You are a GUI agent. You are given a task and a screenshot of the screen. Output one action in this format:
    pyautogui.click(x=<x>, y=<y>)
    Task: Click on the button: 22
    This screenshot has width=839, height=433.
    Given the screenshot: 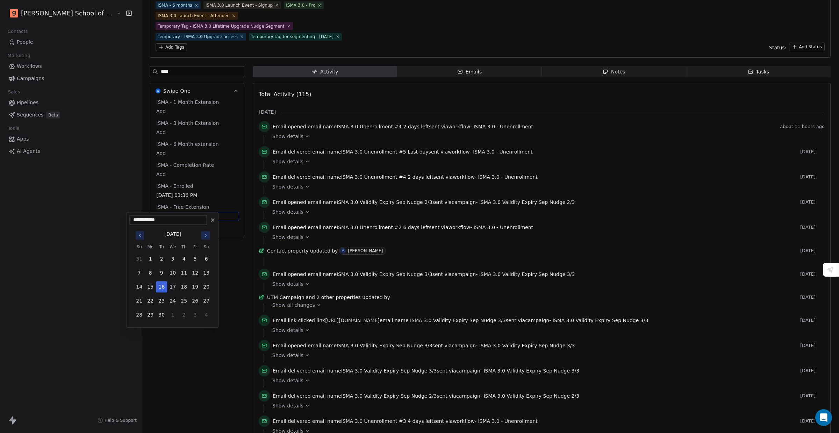 What is the action you would take?
    pyautogui.click(x=150, y=301)
    